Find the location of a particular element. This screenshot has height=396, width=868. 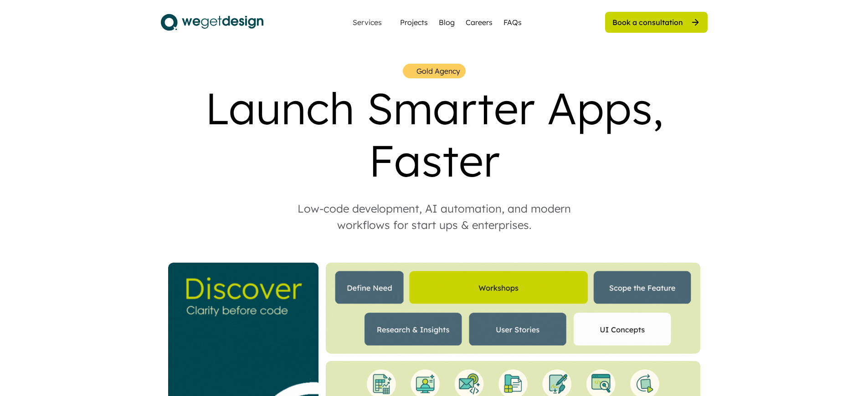

div: Low-code development, AI automation, and modern workflows for start ups & enterprises. is located at coordinates (434, 216).